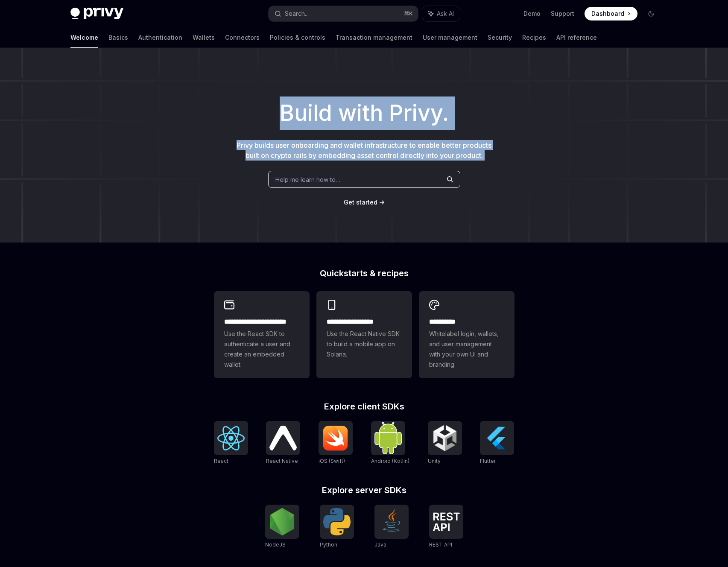  I want to click on a: PythonPython, so click(337, 526).